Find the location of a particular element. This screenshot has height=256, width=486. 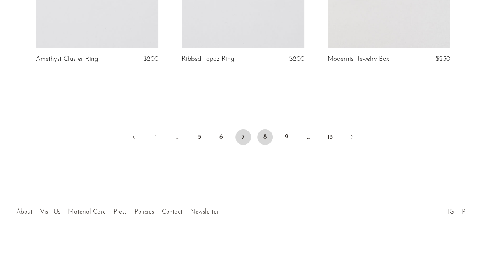

a: Visit Us is located at coordinates (50, 212).